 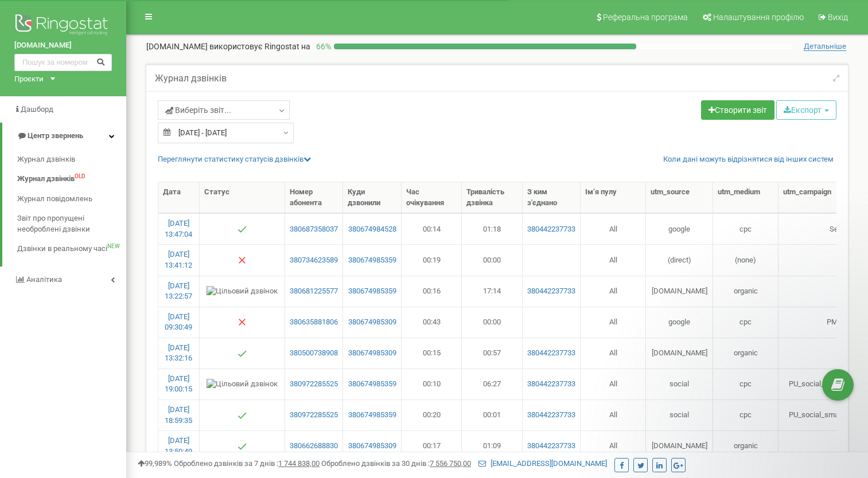 What do you see at coordinates (72, 199) in the screenshot?
I see `a: Журнал повідомлень` at bounding box center [72, 199].